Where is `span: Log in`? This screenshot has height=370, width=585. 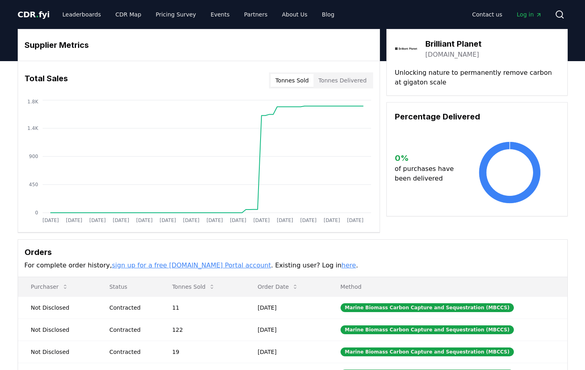 span: Log in is located at coordinates (529, 14).